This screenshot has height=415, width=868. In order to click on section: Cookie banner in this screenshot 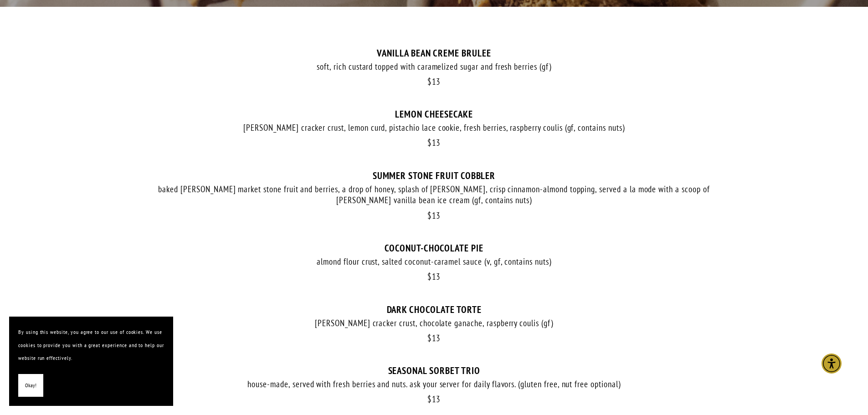, I will do `click(91, 362)`.